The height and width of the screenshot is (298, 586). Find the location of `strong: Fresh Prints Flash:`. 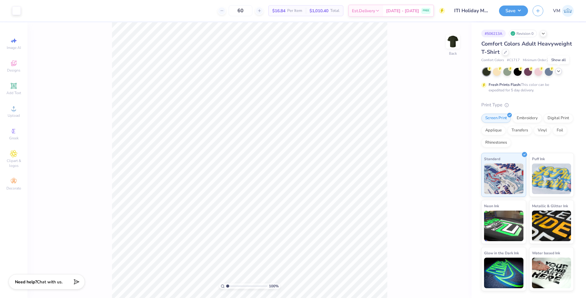

strong: Fresh Prints Flash: is located at coordinates (505, 85).